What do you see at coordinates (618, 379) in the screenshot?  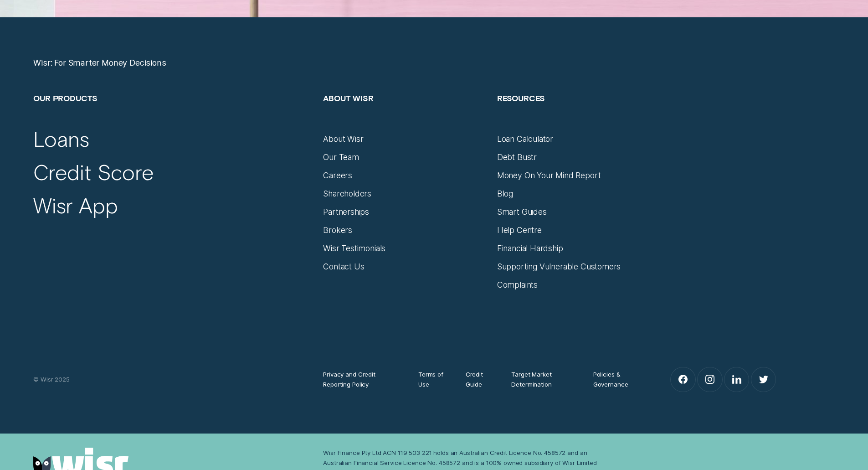 I see `div: Policies & Governance` at bounding box center [618, 379].